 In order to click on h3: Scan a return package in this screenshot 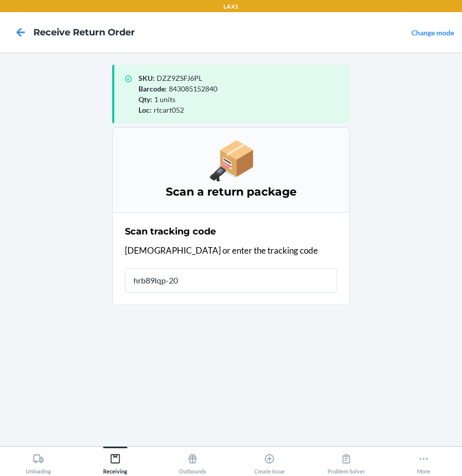, I will do `click(231, 192)`.